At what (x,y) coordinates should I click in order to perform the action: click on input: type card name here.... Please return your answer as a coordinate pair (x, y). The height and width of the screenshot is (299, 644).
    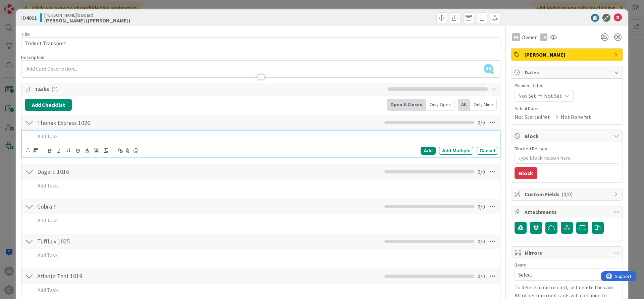
    Looking at the image, I should click on (260, 43).